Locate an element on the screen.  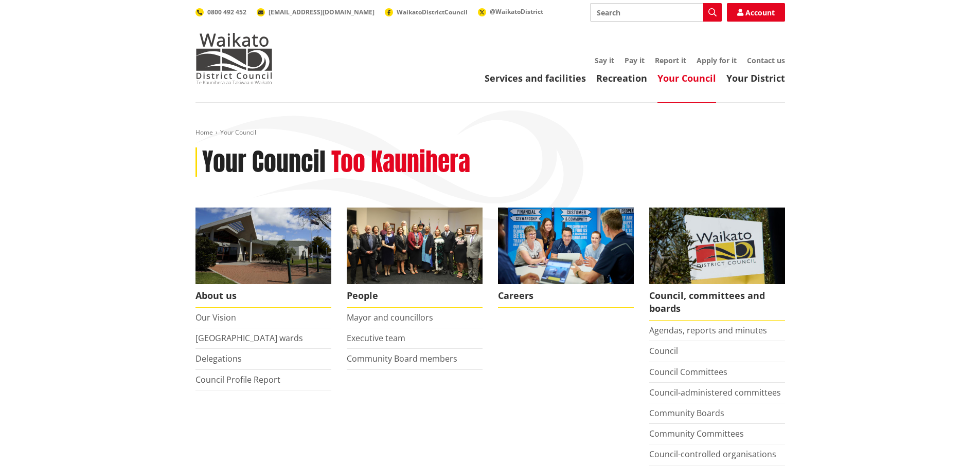
img: Waikato-District-Council-sign is located at coordinates (717, 246).